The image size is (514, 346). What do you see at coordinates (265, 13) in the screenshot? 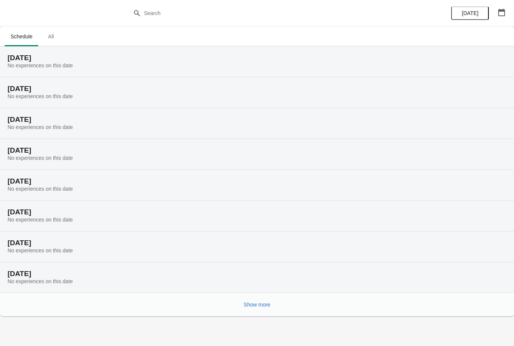
I see `input: Search` at bounding box center [265, 13].